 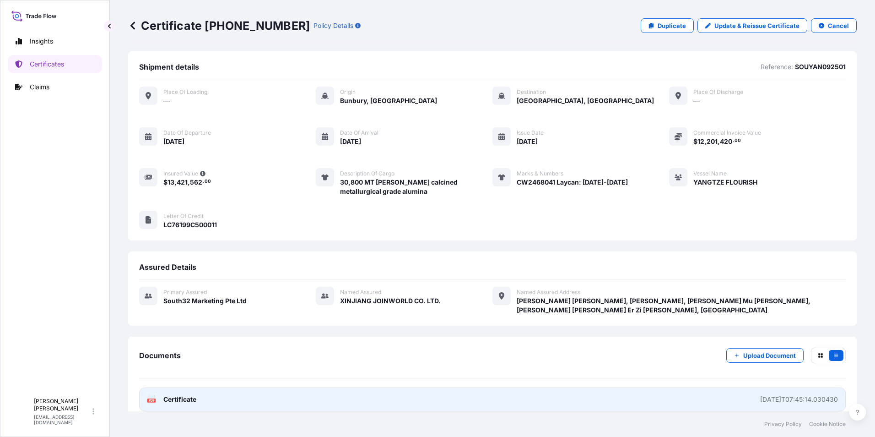 What do you see at coordinates (783, 424) in the screenshot?
I see `a: Privacy Policy` at bounding box center [783, 424].